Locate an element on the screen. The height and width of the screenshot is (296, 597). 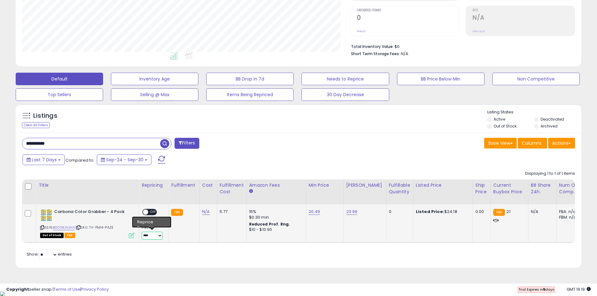
div: 0.00 is located at coordinates (481, 212).